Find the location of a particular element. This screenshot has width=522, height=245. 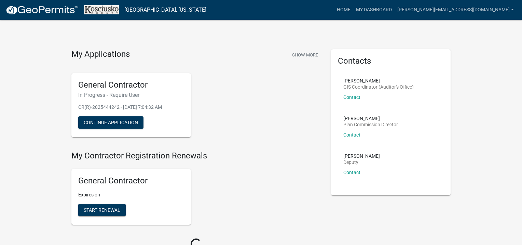

p: Plan Commission Director is located at coordinates (371, 124).